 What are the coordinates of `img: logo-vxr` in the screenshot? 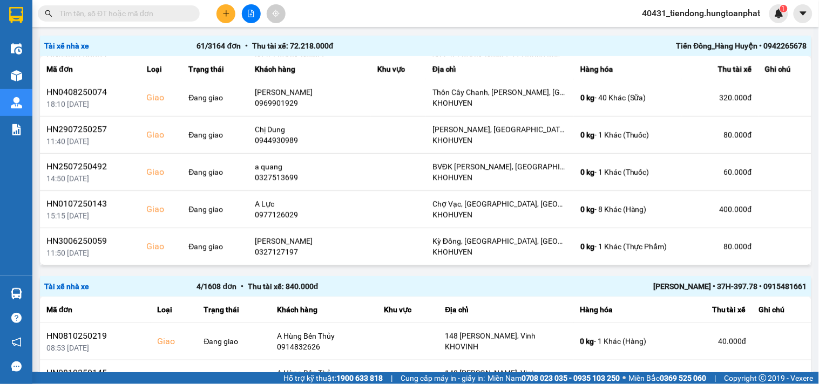 It's located at (16, 15).